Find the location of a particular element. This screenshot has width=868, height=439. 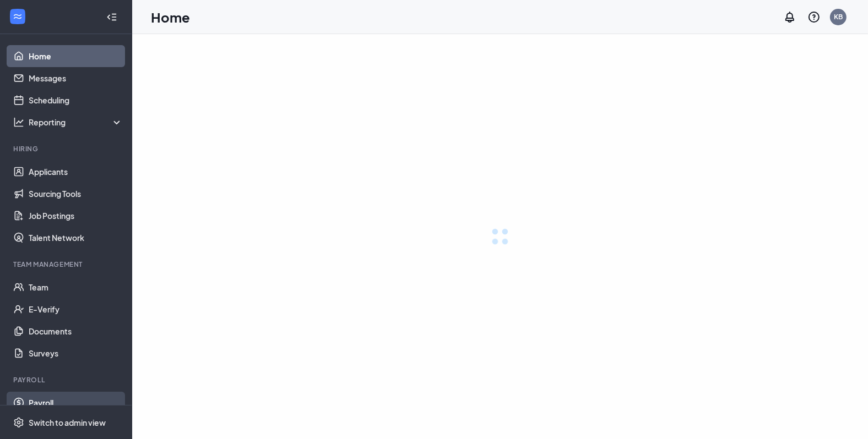

svg: Analysis is located at coordinates (19, 122).